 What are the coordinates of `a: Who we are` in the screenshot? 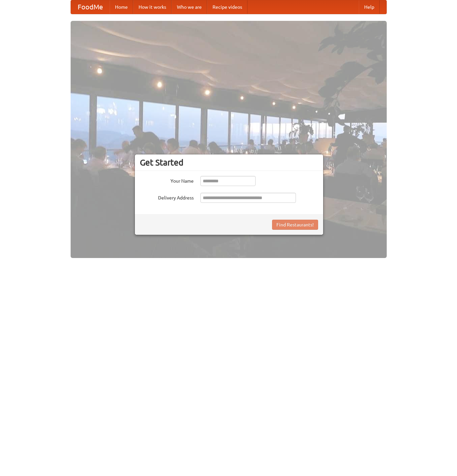 It's located at (189, 7).